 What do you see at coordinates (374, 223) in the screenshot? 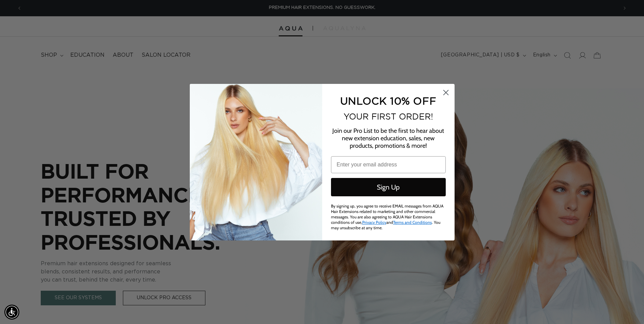
I see `a: Privacy Policy` at bounding box center [374, 223].